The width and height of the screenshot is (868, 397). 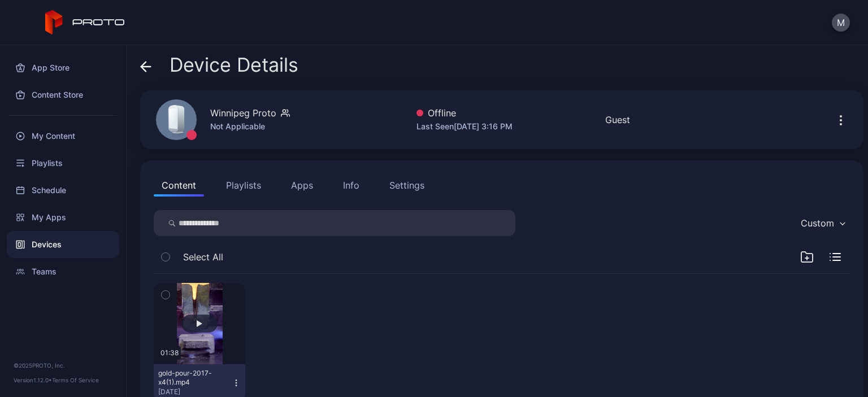 What do you see at coordinates (189, 378) in the screenshot?
I see `div: gold-pour-2017-x4(1).mp4` at bounding box center [189, 378].